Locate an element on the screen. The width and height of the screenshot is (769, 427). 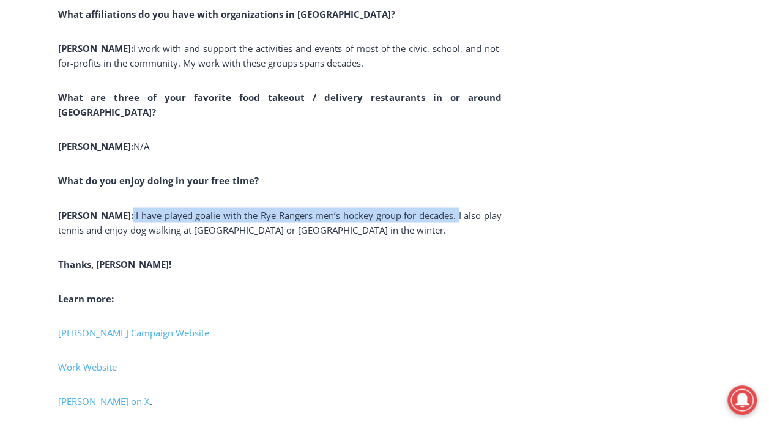
strong: What do you enjoy doing in your free time? is located at coordinates (158, 180).